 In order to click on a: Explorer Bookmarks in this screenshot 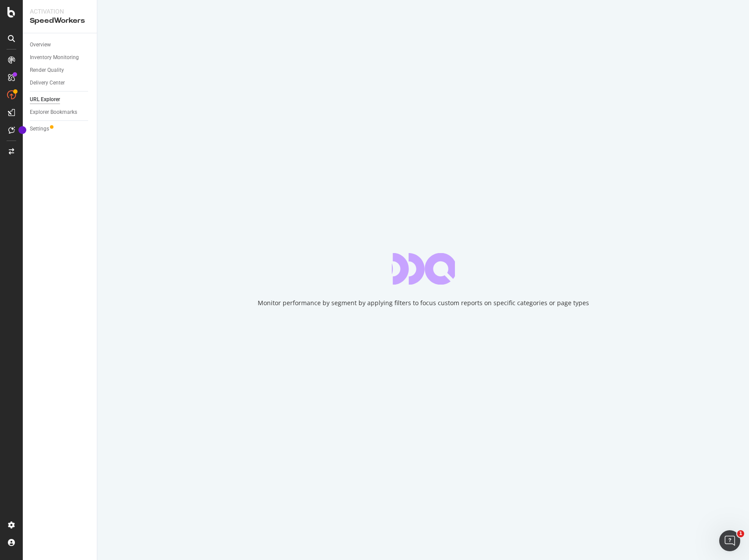, I will do `click(60, 112)`.